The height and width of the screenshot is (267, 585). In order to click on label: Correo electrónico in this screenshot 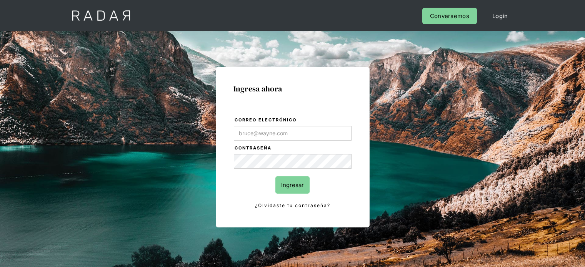, I will do `click(293, 120)`.